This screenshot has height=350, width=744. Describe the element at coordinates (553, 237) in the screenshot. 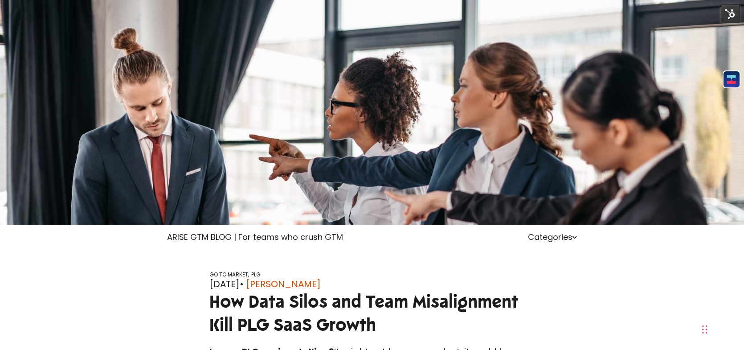

I see `a: Categories` at that location.